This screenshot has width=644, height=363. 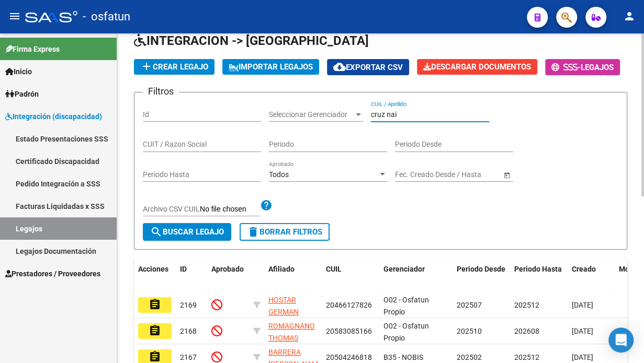 What do you see at coordinates (597, 67) in the screenshot?
I see `span: Legajos` at bounding box center [597, 67].